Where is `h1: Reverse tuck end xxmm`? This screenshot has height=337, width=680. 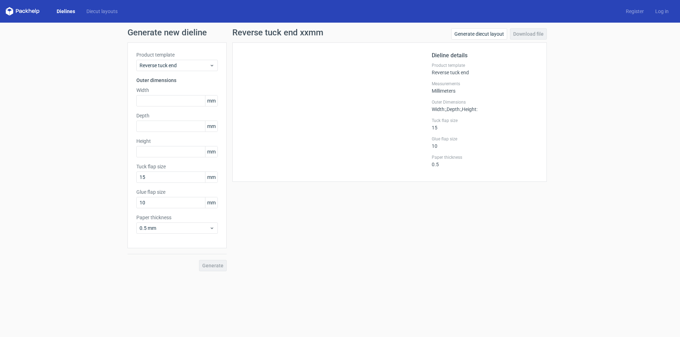
h1: Reverse tuck end xxmm is located at coordinates (277, 33).